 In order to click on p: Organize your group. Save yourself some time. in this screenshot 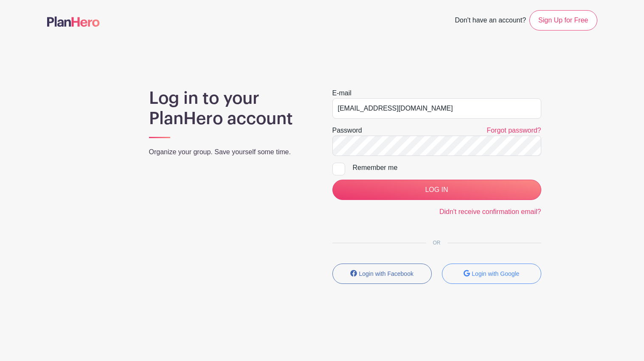, I will do `click(231, 152)`.